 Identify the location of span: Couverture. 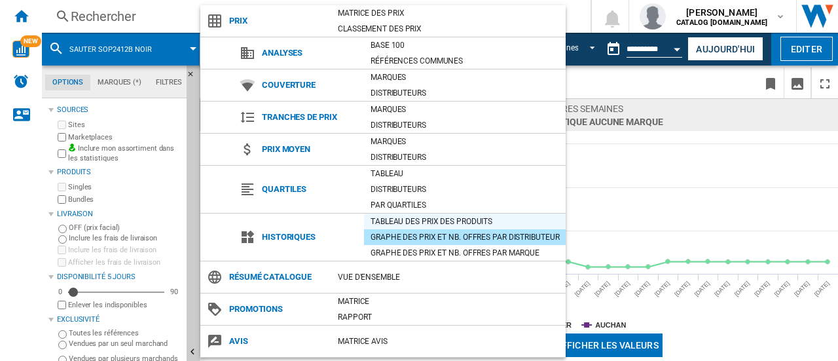
(310, 85).